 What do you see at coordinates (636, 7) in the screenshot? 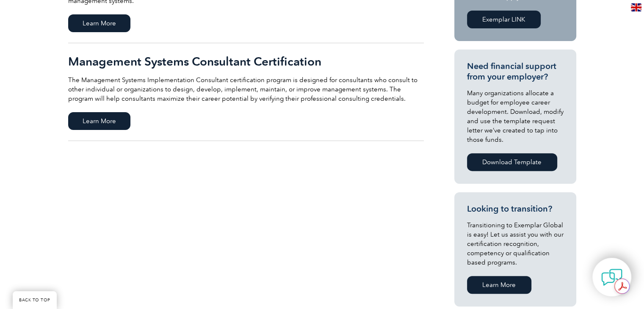
I see `img: en` at bounding box center [636, 7].